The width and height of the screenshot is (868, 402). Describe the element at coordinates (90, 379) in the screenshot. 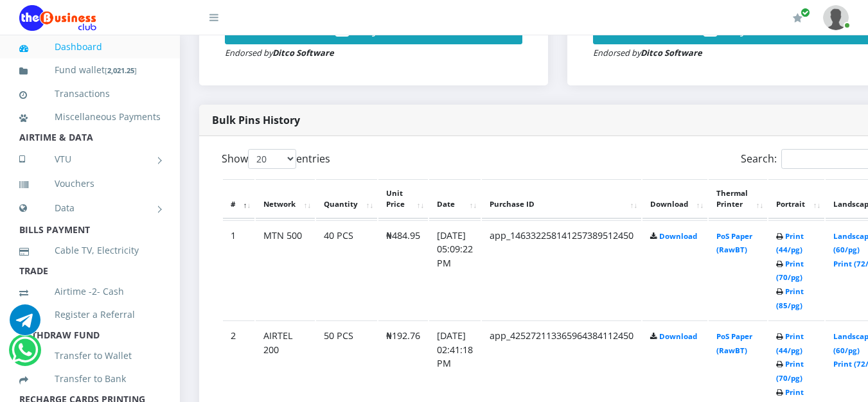

I see `a: Transfer to Bank` at that location.